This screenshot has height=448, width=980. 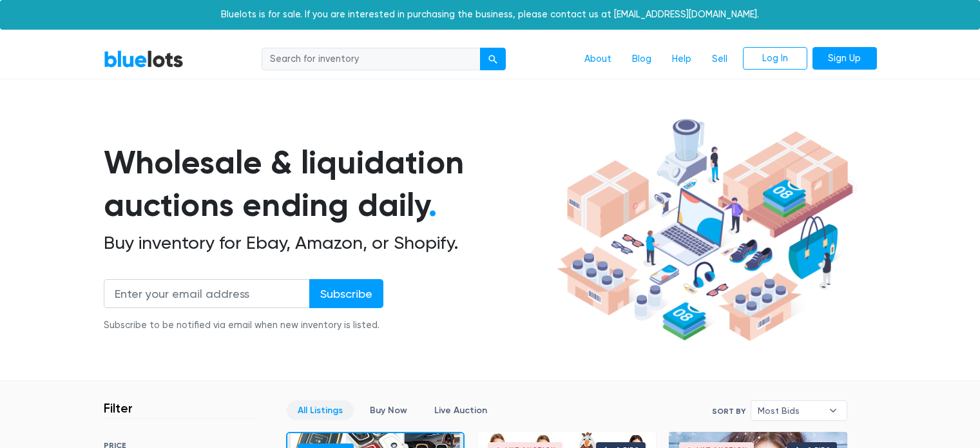 I want to click on a: BlueLots, so click(x=144, y=59).